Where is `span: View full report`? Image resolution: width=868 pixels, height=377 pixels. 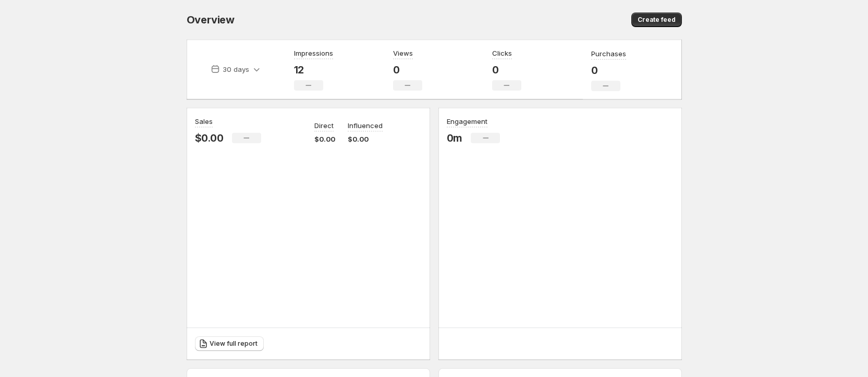
span: View full report is located at coordinates (234, 344).